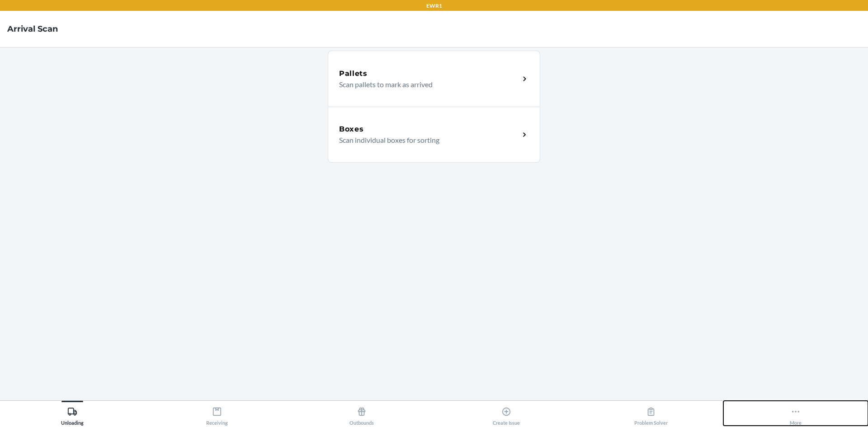 This screenshot has height=427, width=868. What do you see at coordinates (795, 414) in the screenshot?
I see `div: More` at bounding box center [795, 414].